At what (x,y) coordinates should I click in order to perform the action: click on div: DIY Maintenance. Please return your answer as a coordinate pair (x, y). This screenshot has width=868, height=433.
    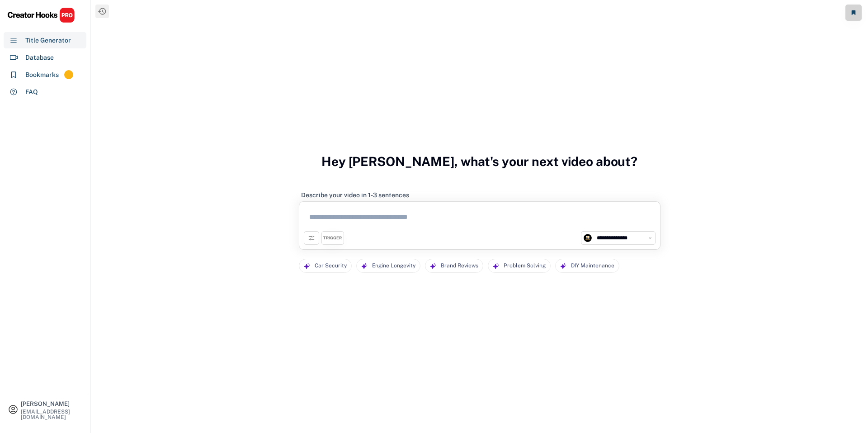
    Looking at the image, I should click on (593, 266).